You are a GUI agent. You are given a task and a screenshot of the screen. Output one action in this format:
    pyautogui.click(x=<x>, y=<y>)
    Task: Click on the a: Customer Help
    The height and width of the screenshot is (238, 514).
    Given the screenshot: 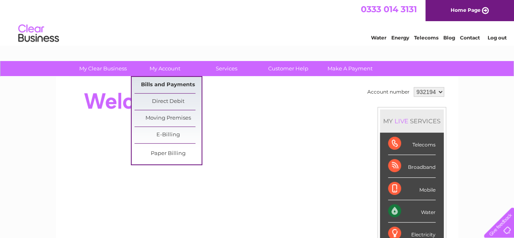 What is the action you would take?
    pyautogui.click(x=288, y=68)
    